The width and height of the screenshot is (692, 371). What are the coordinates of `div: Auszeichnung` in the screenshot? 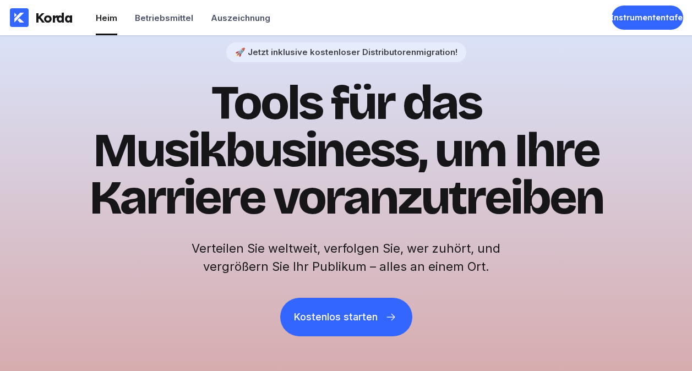 It's located at (241, 18).